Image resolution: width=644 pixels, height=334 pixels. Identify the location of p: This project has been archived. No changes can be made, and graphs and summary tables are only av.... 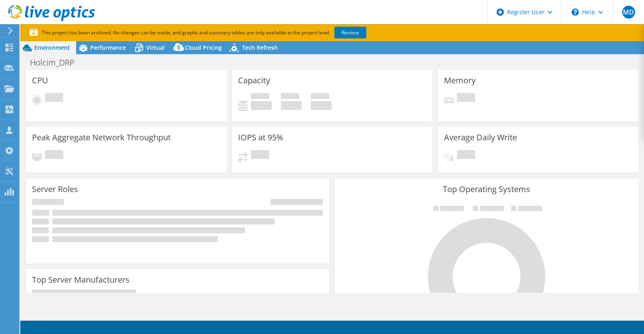
(228, 33).